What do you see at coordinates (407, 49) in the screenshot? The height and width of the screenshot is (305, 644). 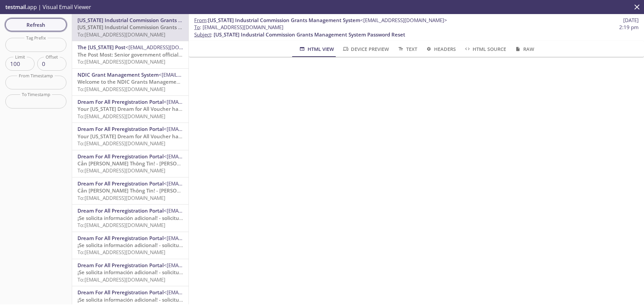 I see `span: Text` at bounding box center [407, 49].